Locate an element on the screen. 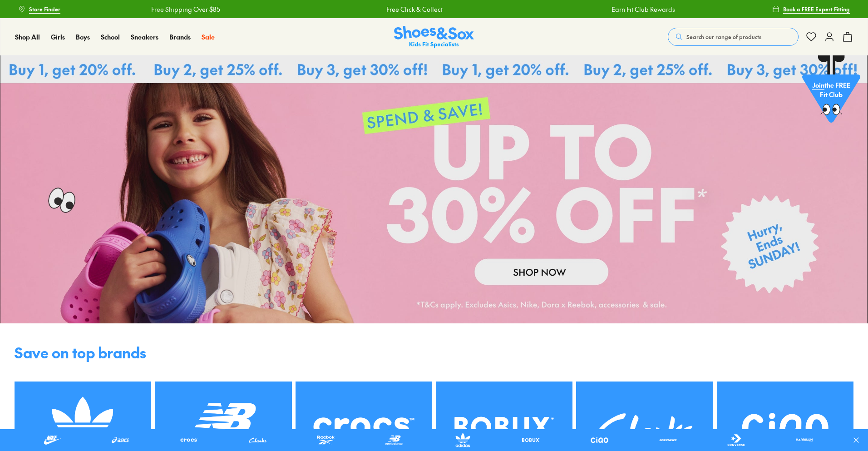 Image resolution: width=868 pixels, height=451 pixels. p: the FREE Fit Club is located at coordinates (831, 90).